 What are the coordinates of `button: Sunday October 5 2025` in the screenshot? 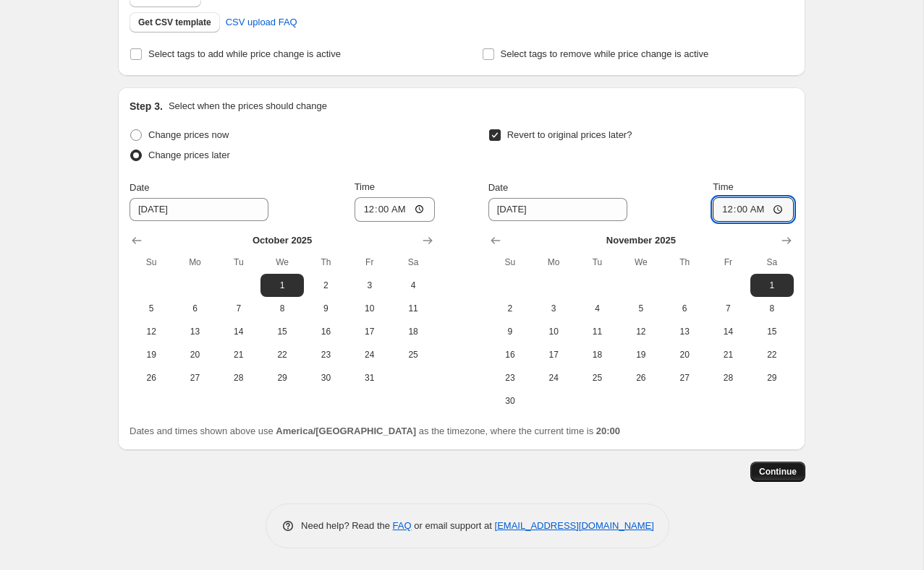 It's located at (151, 309).